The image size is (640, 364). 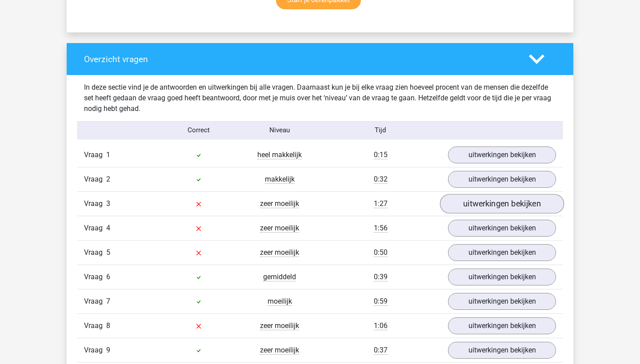 What do you see at coordinates (108, 154) in the screenshot?
I see `span: 1` at bounding box center [108, 154].